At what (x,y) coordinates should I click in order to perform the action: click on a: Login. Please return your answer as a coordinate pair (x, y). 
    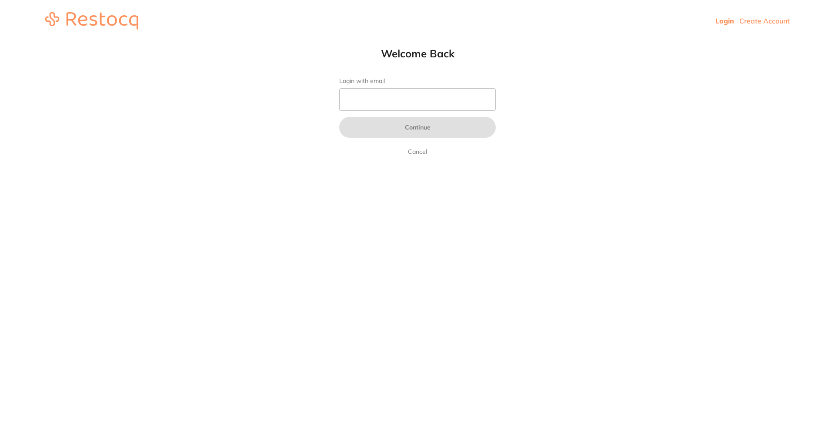
    Looking at the image, I should click on (725, 21).